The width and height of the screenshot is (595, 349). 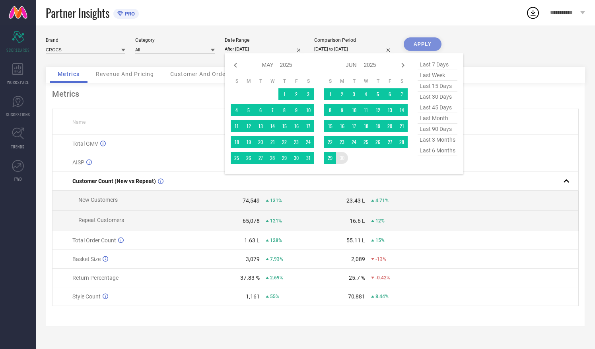 What do you see at coordinates (261, 142) in the screenshot?
I see `td: Tue May 20 2025` at bounding box center [261, 142].